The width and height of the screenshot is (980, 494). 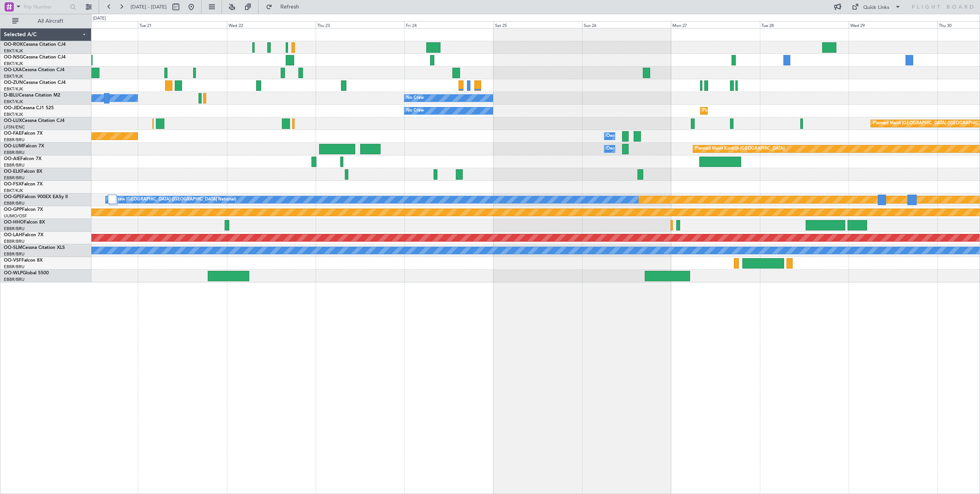 I want to click on span: OO-ROK, so click(x=13, y=44).